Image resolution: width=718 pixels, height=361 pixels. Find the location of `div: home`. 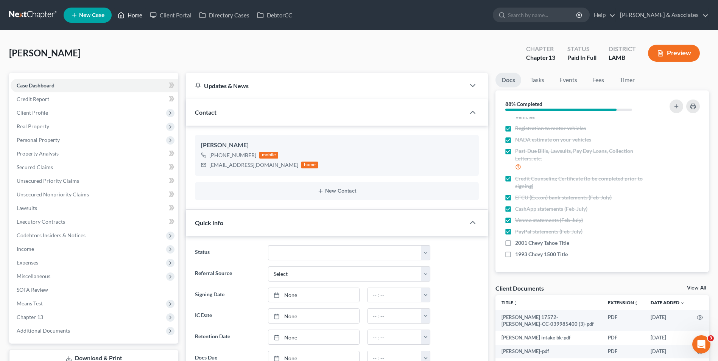

div: home is located at coordinates (310, 165).